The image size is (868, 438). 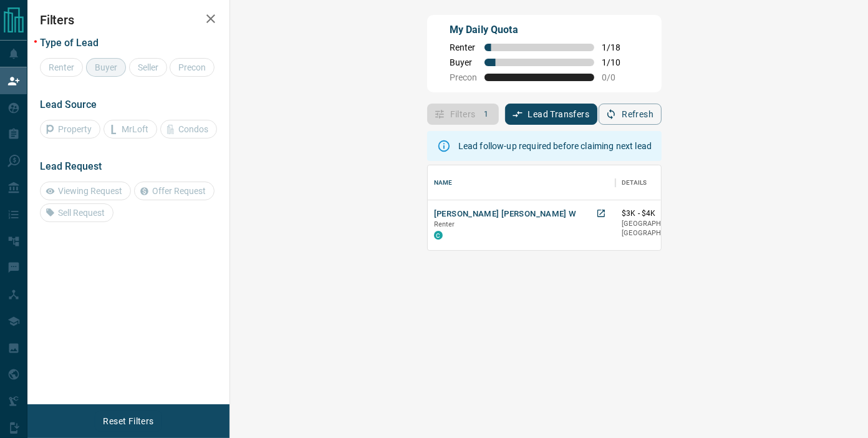 I want to click on a: Open in New Tab, so click(x=601, y=214).